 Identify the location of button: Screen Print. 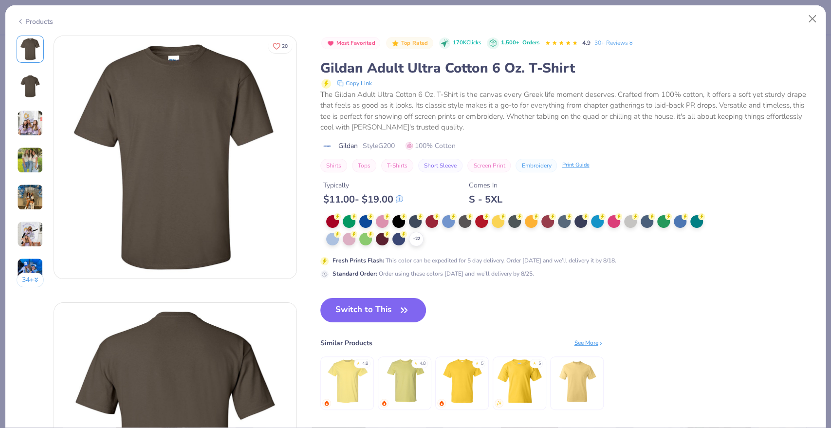
(489, 165).